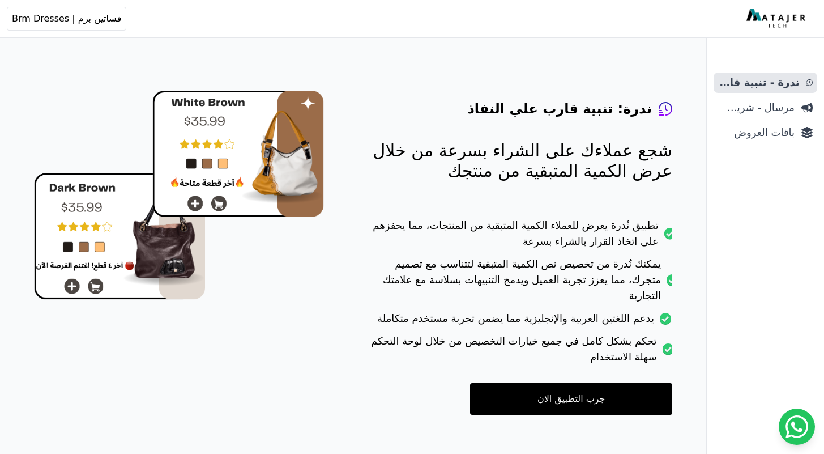 The image size is (824, 454). I want to click on span: مرسال - شريط دعاية, so click(756, 108).